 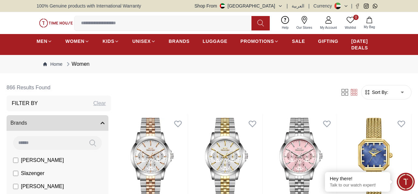 What do you see at coordinates (209, 64) in the screenshot?
I see `nav: Breadcrumb` at bounding box center [209, 64].